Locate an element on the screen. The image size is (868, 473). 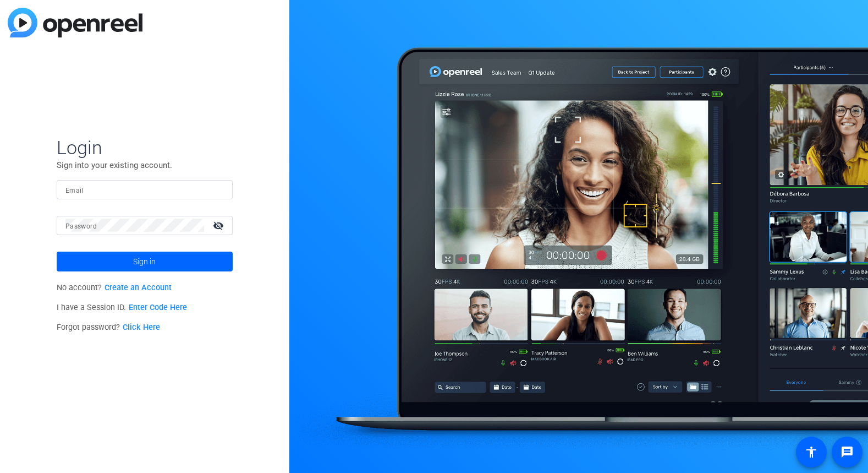
a: Enter Code Here is located at coordinates (158, 307).